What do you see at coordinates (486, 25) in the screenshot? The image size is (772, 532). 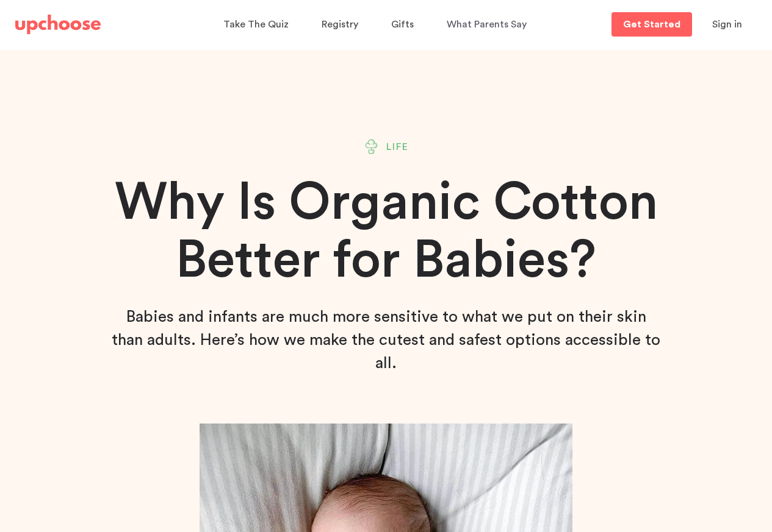 I see `span: What Parents Say` at bounding box center [486, 25].